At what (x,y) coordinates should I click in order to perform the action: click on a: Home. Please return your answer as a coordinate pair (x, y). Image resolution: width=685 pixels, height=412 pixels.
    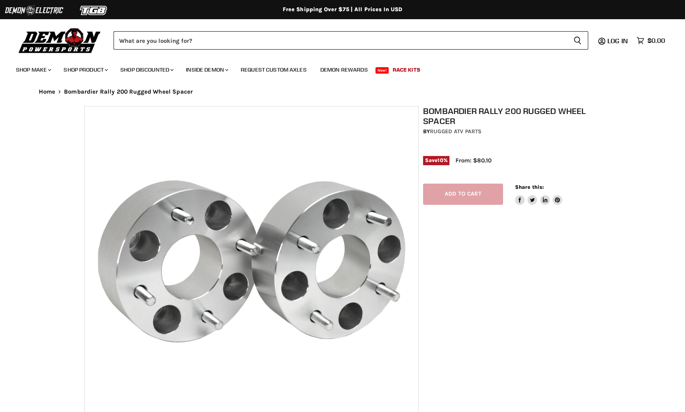
    Looking at the image, I should click on (47, 92).